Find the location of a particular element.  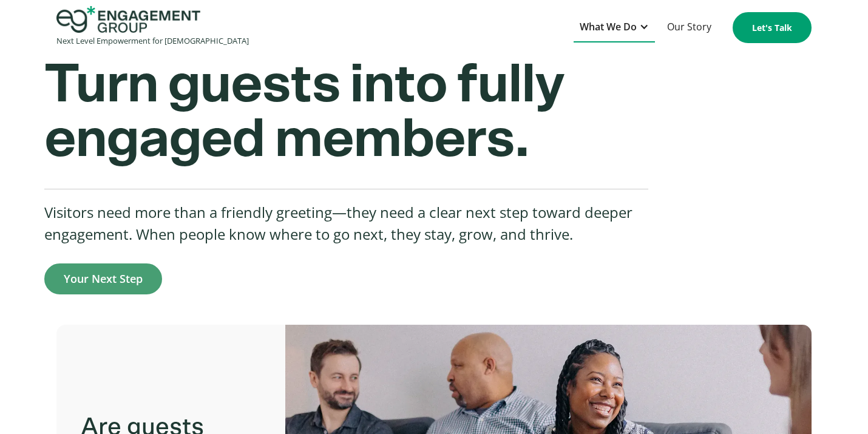

strong: Turn guests into fully engaged members. is located at coordinates (304, 112).